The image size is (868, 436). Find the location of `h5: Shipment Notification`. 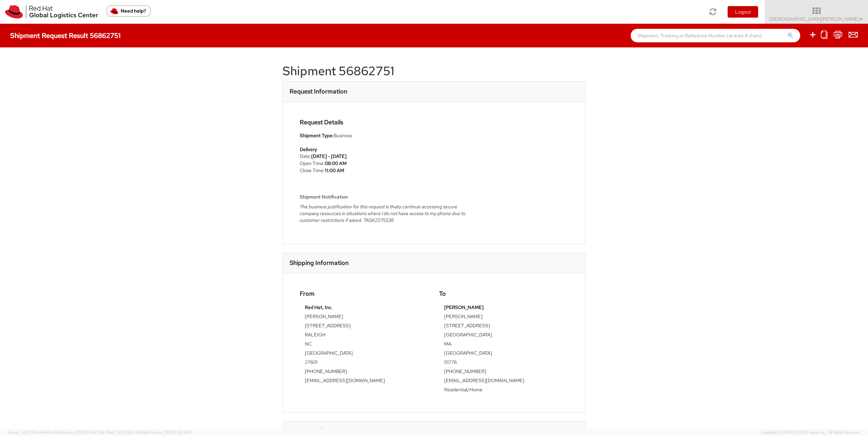

h5: Shipment Notification is located at coordinates (388, 197).